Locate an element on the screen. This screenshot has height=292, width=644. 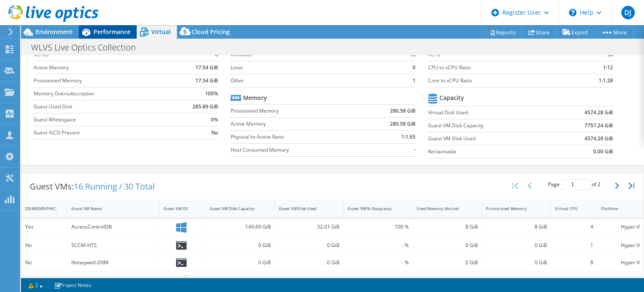
b: 0.00 GiB is located at coordinates (603, 152).